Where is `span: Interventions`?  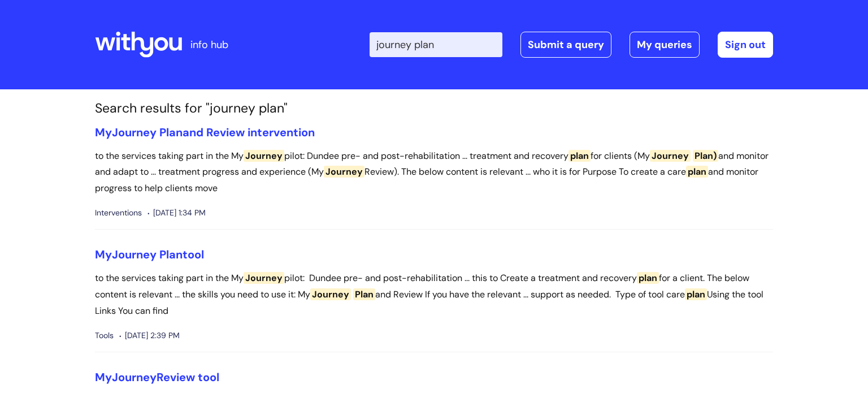
span: Interventions is located at coordinates (118, 213).